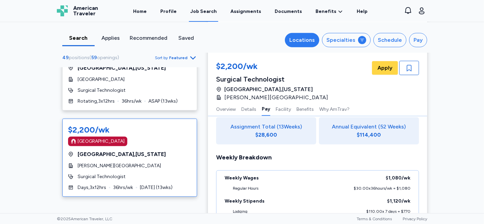 Image resolution: width=484 pixels, height=224 pixels. Describe the element at coordinates (326, 12) in the screenshot. I see `span: Benefits` at that location.